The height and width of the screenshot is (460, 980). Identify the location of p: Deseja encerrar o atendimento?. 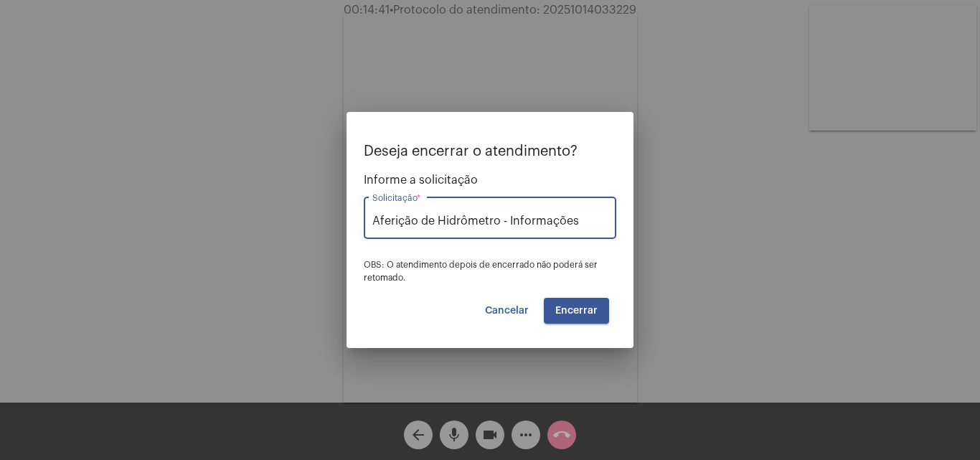
(490, 151).